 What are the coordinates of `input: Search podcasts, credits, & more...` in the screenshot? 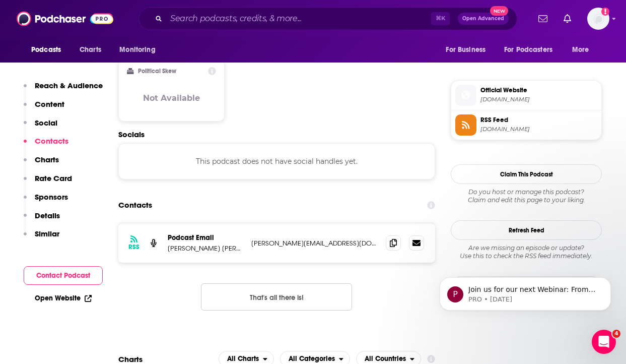 It's located at (299, 19).